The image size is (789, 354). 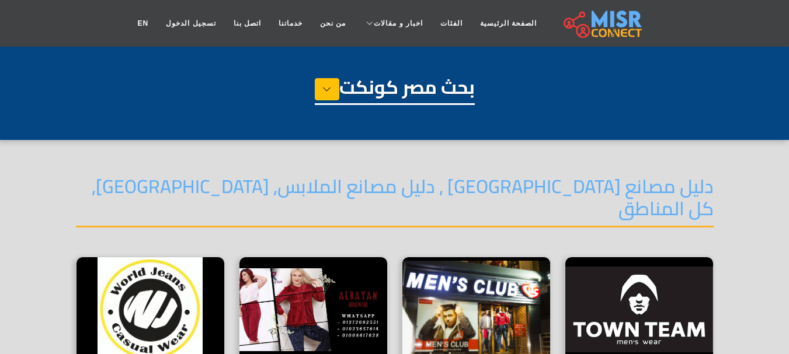 What do you see at coordinates (508, 23) in the screenshot?
I see `a: الصفحة الرئيسية` at bounding box center [508, 23].